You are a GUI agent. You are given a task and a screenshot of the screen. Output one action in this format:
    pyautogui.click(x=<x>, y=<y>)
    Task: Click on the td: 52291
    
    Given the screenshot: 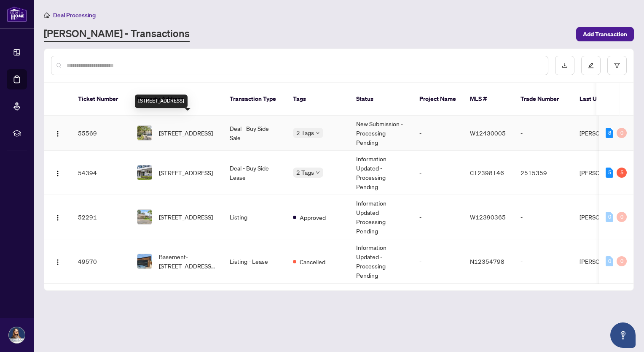 What is the action you would take?
    pyautogui.click(x=101, y=217)
    